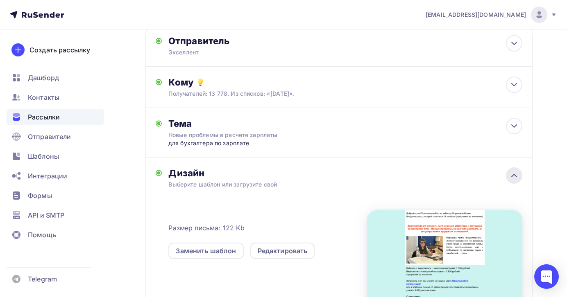  I want to click on span: Рассылки, so click(44, 117).